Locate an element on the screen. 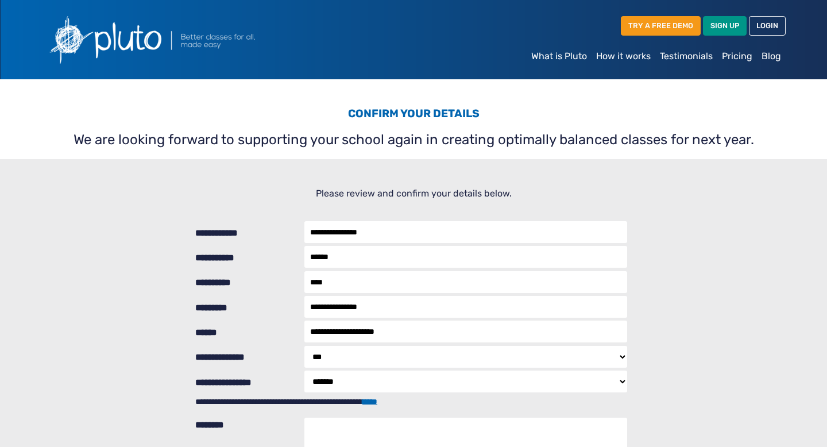 This screenshot has width=827, height=447. a: How it works is located at coordinates (623, 56).